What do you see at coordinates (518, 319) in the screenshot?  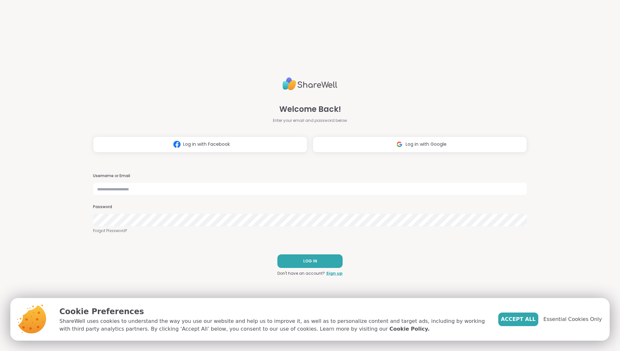 I see `button: Accept All` at bounding box center [518, 319].